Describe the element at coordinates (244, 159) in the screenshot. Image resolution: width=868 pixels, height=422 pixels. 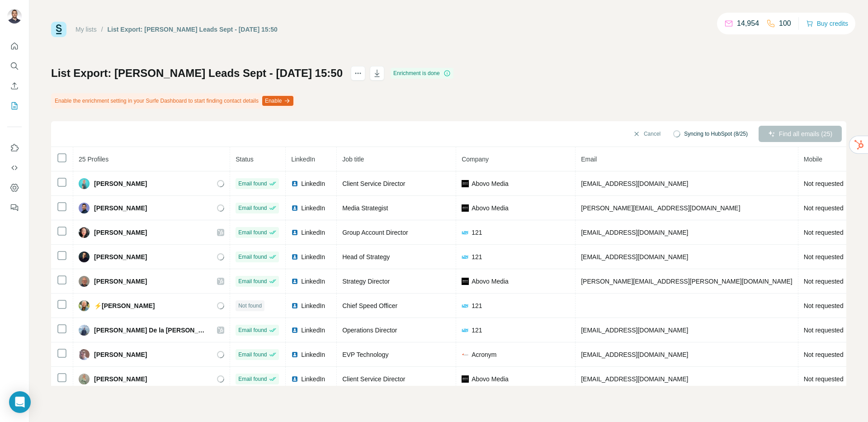
I see `span: Status` at that location.